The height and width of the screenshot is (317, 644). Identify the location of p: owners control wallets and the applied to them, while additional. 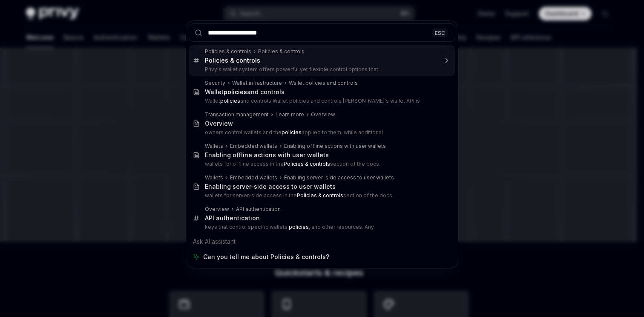
(322, 133).